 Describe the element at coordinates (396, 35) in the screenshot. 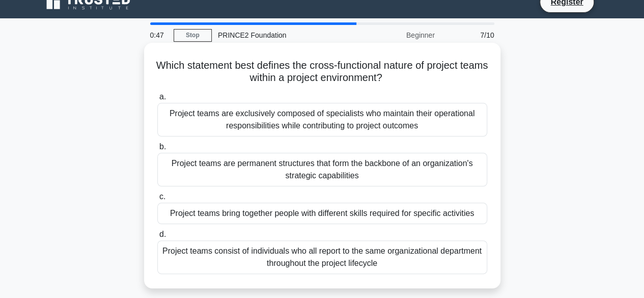

I see `div: Beginner` at that location.